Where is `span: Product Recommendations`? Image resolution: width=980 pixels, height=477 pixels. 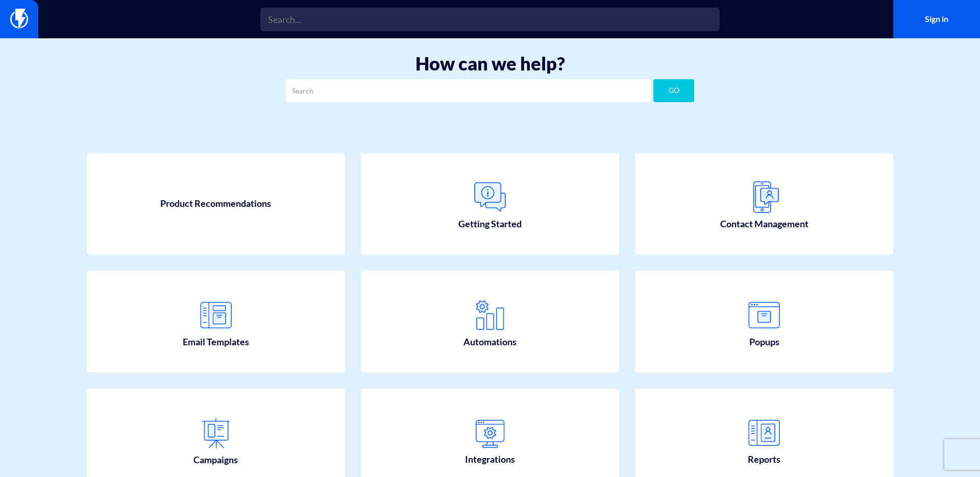 span: Product Recommendations is located at coordinates (216, 204).